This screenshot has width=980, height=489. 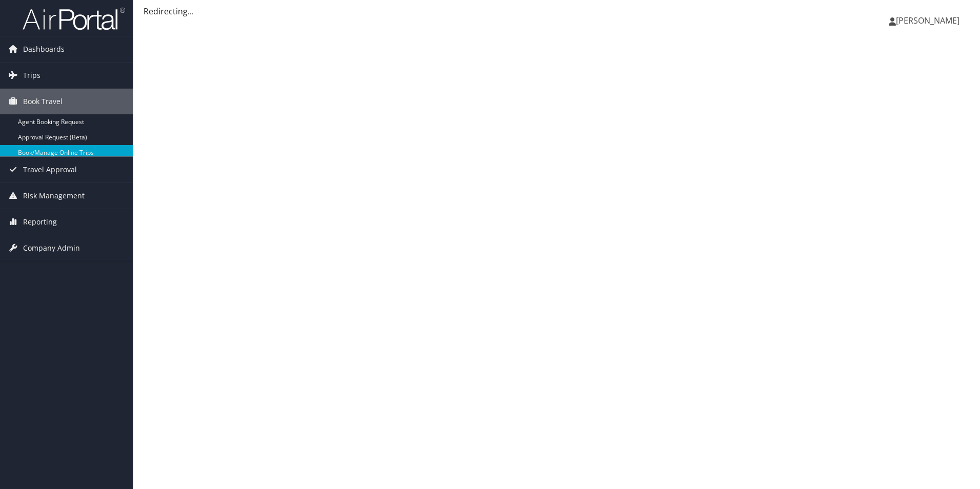 What do you see at coordinates (54, 196) in the screenshot?
I see `span: Risk Management` at bounding box center [54, 196].